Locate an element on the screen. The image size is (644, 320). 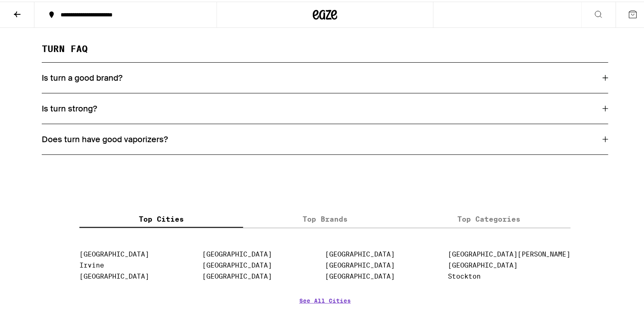
span: Hi. Need any help? is located at coordinates (33, 9).